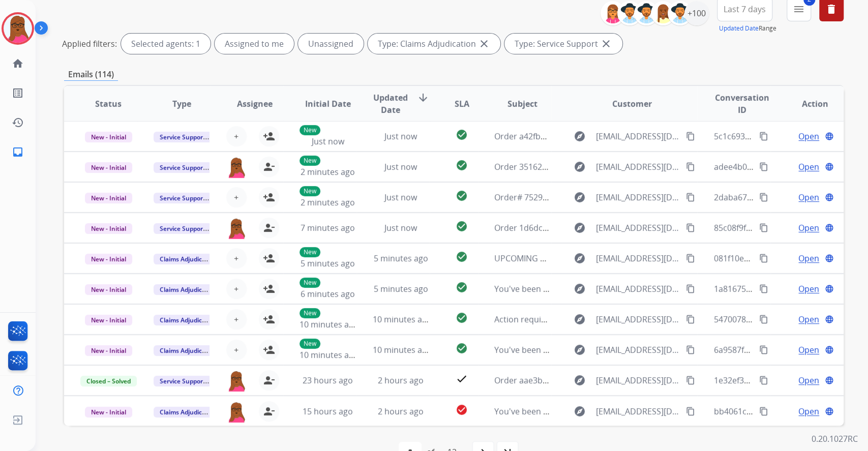  I want to click on span: 85c08f9f-a51f-43cf-b717-36df75e243b5, so click(787, 227).